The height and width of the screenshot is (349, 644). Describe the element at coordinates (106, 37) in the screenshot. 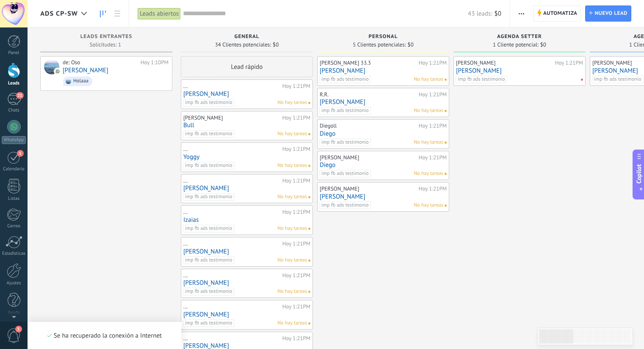

I see `div: Leads Entrantes` at that location.